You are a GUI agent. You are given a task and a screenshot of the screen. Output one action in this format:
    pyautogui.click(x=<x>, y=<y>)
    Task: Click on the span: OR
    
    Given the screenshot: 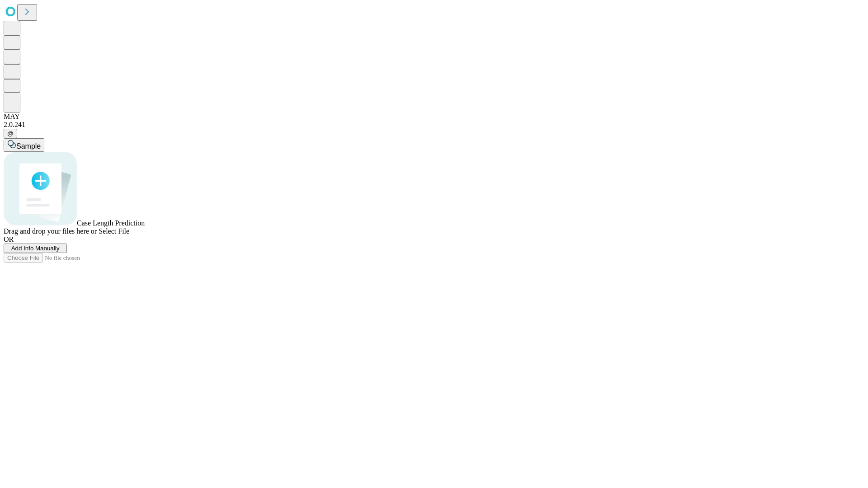 What is the action you would take?
    pyautogui.click(x=8, y=239)
    